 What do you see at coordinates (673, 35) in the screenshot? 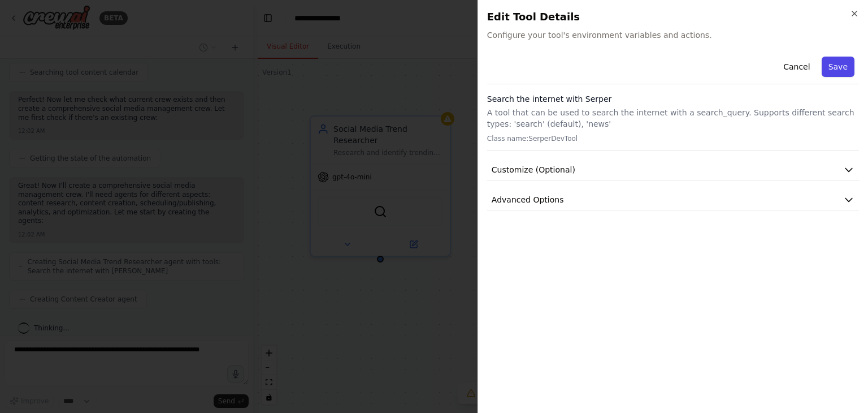
I see `span: Configure your tool's environment variables and actions.` at bounding box center [673, 35].